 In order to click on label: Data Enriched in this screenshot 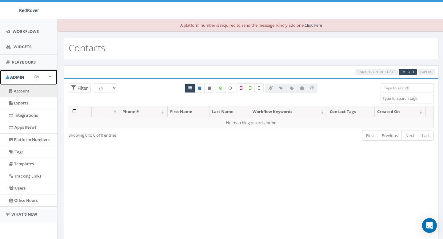, I will do `click(221, 88)`.